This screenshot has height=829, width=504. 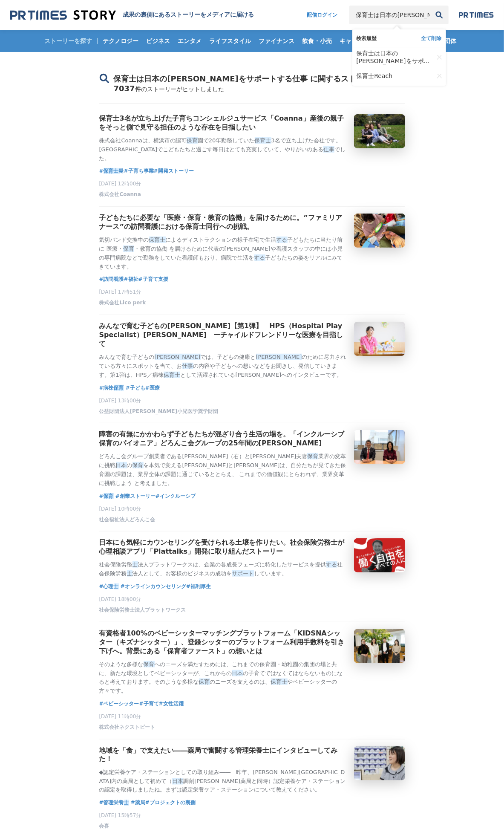 What do you see at coordinates (198, 586) in the screenshot?
I see `a: #福利厚生` at bounding box center [198, 586].